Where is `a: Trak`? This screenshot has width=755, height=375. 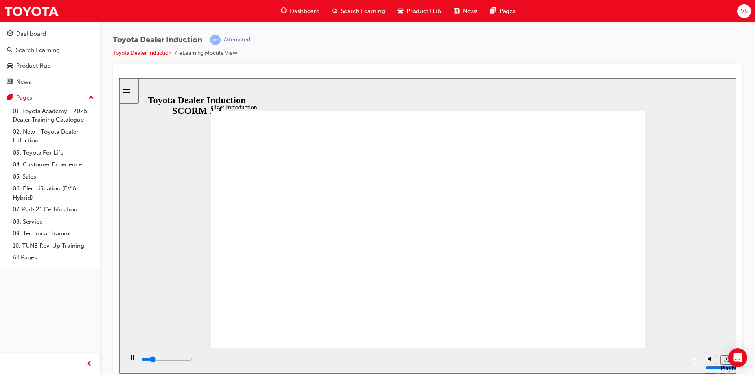 a: Trak is located at coordinates (31, 11).